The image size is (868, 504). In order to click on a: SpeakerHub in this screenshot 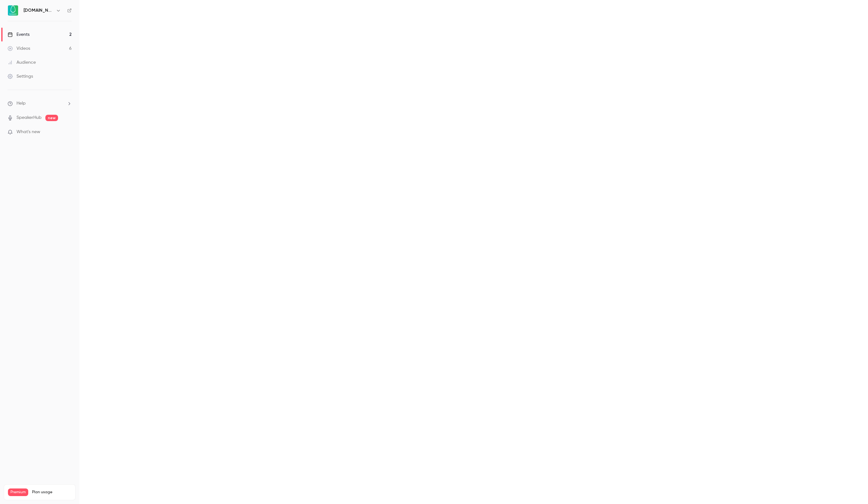, I will do `click(29, 118)`.